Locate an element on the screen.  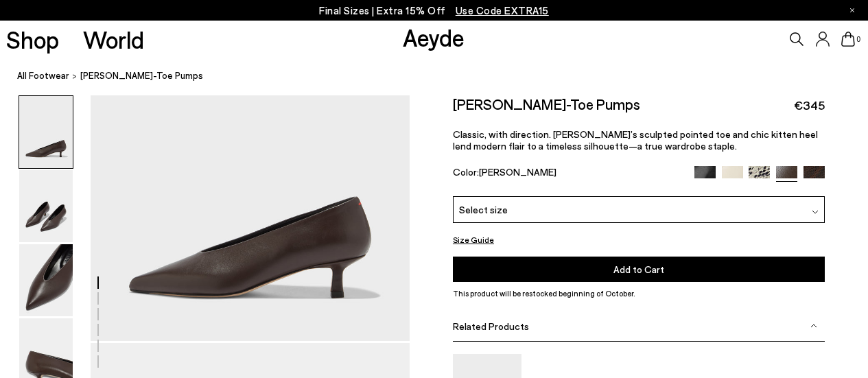
p: This product will be restocked beginning of October. is located at coordinates (639, 294).